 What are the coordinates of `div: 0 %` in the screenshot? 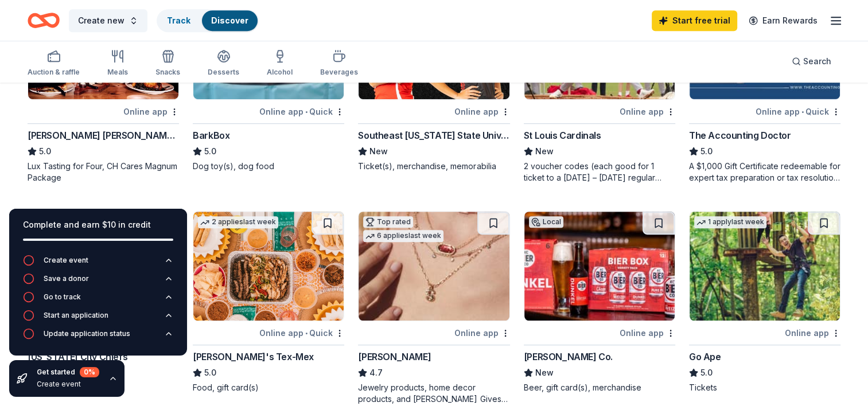 It's located at (90, 372).